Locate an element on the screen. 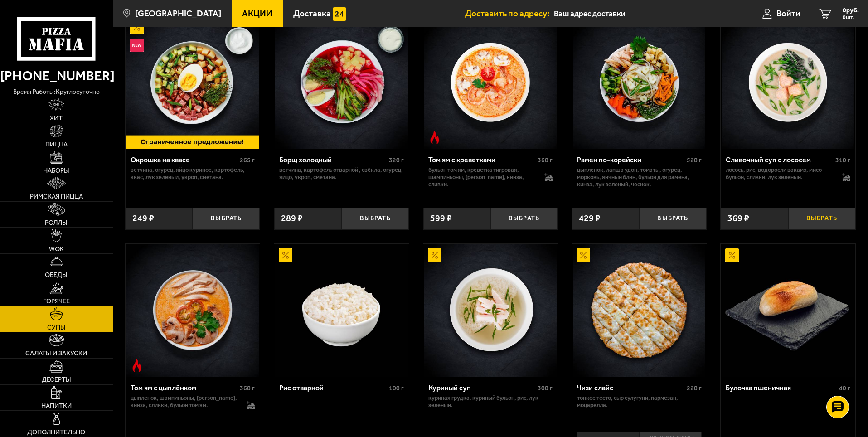 The image size is (868, 437). span: Наборы is located at coordinates (56, 171).